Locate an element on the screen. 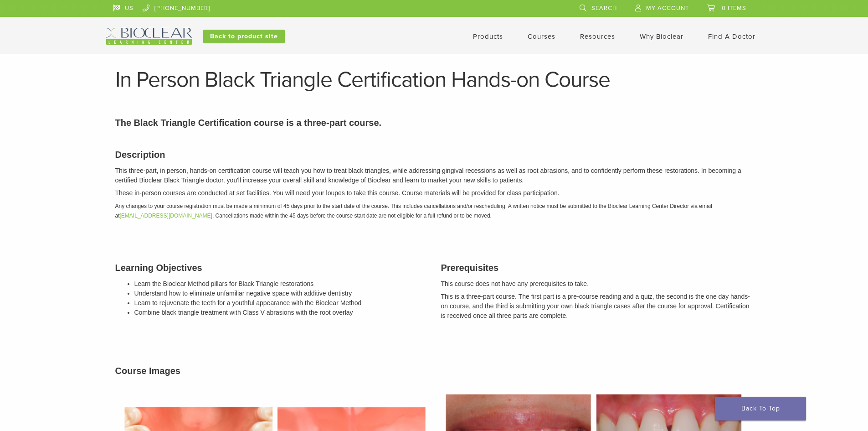  h3: Learning Objectives is located at coordinates (271, 267).